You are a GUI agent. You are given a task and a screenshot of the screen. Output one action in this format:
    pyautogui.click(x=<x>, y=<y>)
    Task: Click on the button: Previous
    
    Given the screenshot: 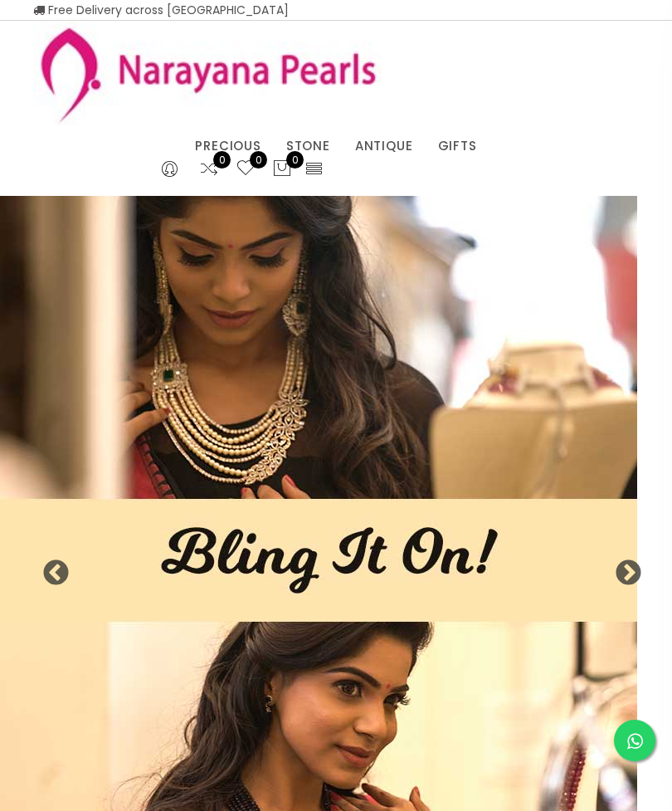 What is the action you would take?
    pyautogui.click(x=50, y=568)
    